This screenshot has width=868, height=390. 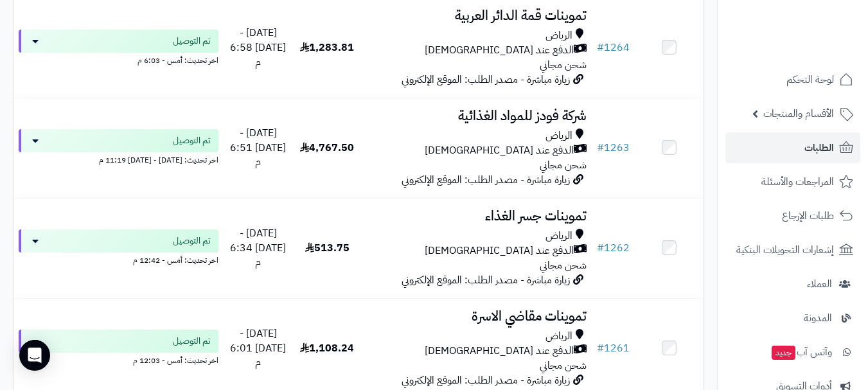 I want to click on a: #1262, so click(x=612, y=248).